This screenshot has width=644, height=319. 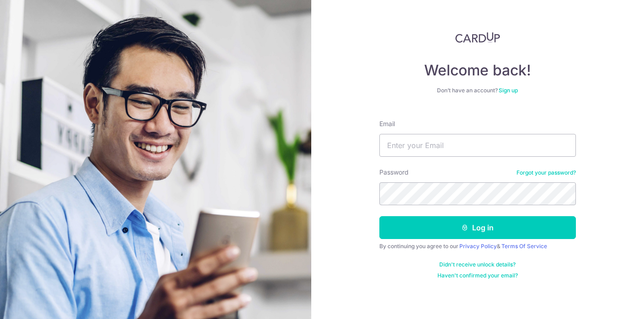 What do you see at coordinates (478, 90) in the screenshot?
I see `div: Don’t have an account?` at bounding box center [478, 90].